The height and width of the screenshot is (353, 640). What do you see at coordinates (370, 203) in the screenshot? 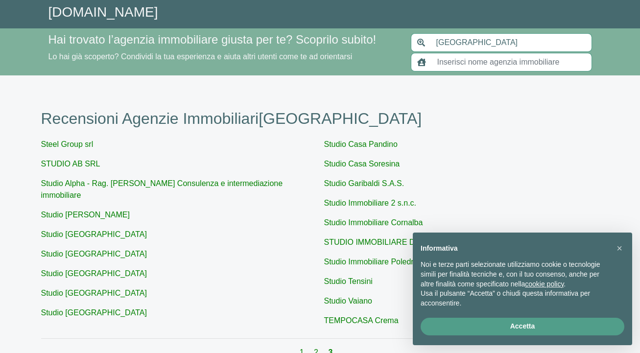
I see `a: Studio Immobiliare 2 s.n.c.` at bounding box center [370, 203].